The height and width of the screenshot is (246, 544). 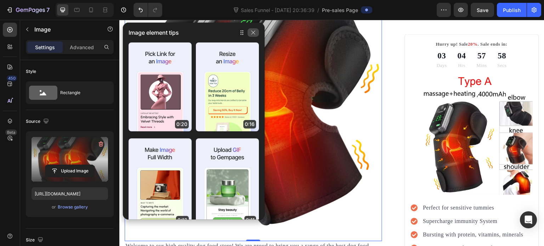 I want to click on div: 03, so click(x=323, y=36).